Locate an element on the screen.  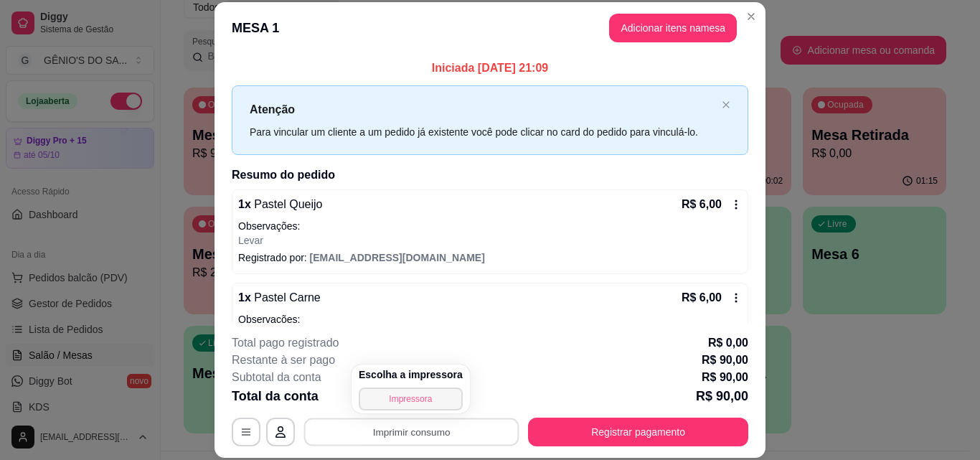
span: Pastel Queijo is located at coordinates (287, 204).